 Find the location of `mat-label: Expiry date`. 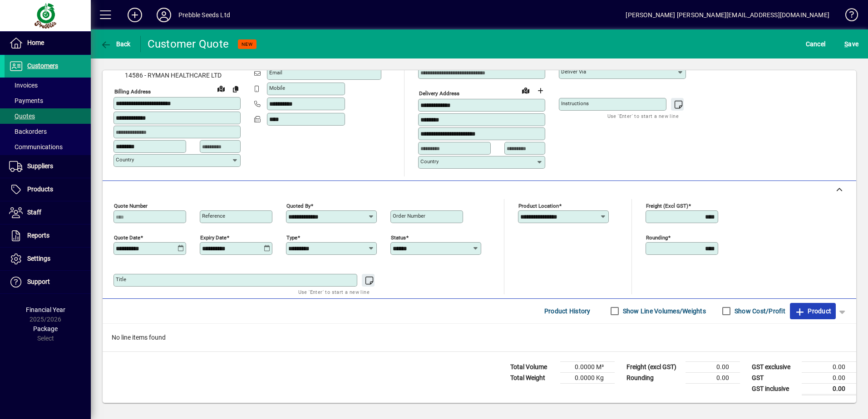

mat-label: Expiry date is located at coordinates (213, 237).